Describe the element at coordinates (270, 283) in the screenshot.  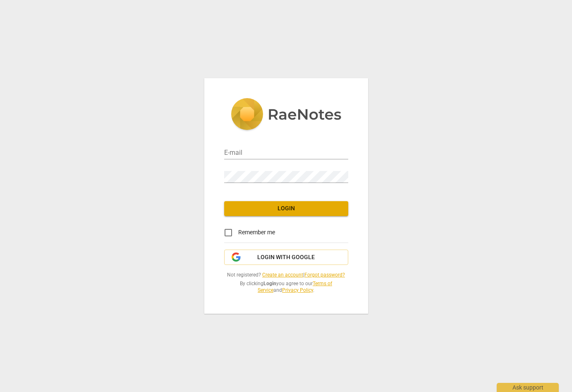
I see `b: Login` at that location.